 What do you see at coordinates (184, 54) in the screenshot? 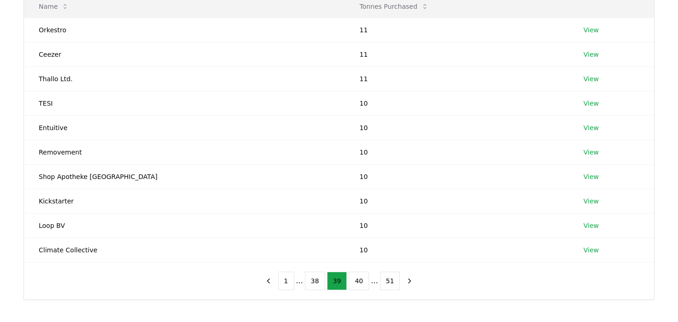
I see `td: Ceezer` at bounding box center [184, 54].